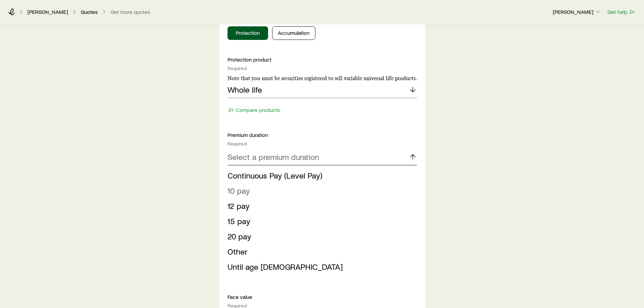 This screenshot has width=644, height=308. I want to click on span: 15 pay, so click(238, 221).